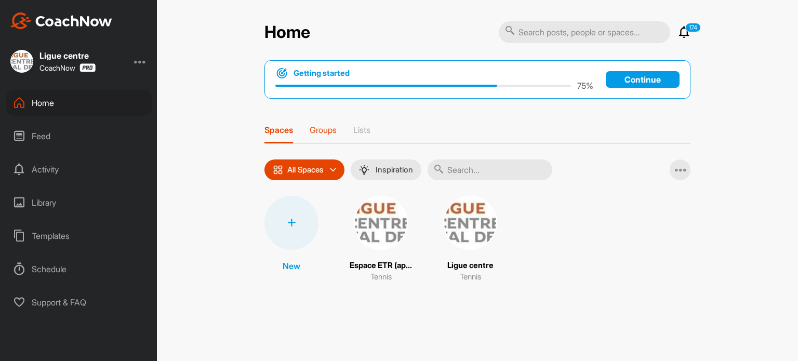 This screenshot has height=361, width=798. Describe the element at coordinates (364, 170) in the screenshot. I see `img: menuIcon` at that location.